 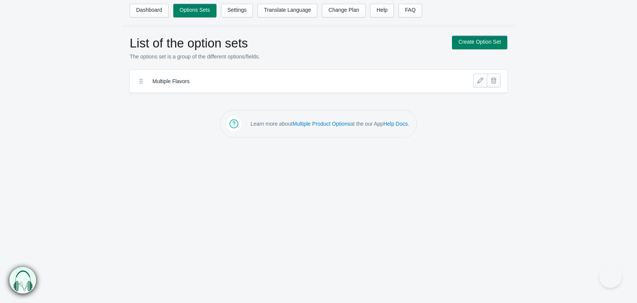 What do you see at coordinates (382, 11) in the screenshot?
I see `a: Help` at bounding box center [382, 11].